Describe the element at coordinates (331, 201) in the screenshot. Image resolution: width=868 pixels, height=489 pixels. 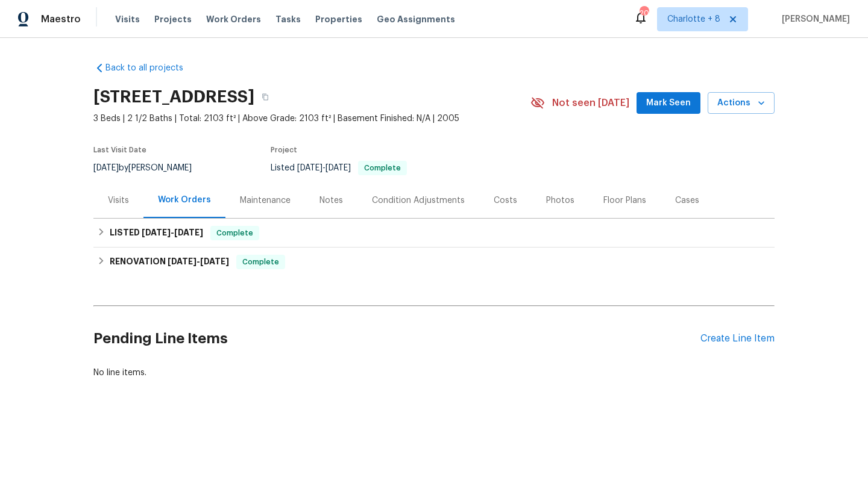
I see `div: Notes` at that location.